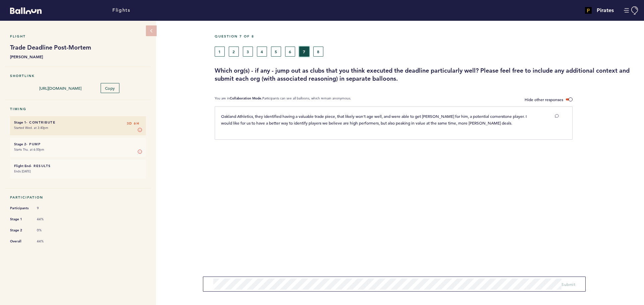 The height and width of the screenshot is (305, 644). Describe the element at coordinates (110, 88) in the screenshot. I see `button: Copy` at that location.